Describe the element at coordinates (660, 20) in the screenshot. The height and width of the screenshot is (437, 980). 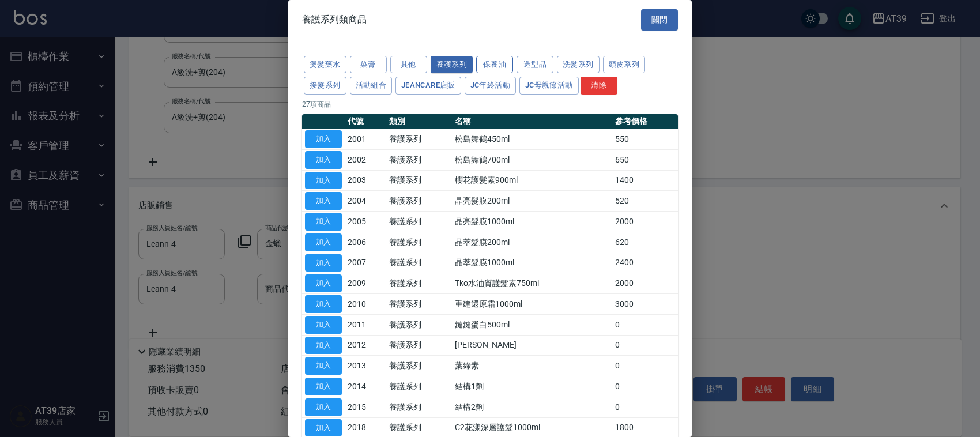
I see `button: 關閉` at that location.